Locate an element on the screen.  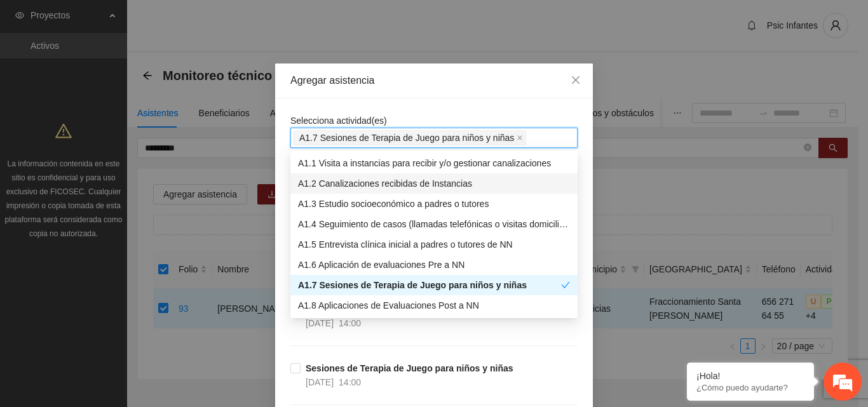
strong: Sesiones de Terapia de Juego para niños y niñas is located at coordinates (409, 368).